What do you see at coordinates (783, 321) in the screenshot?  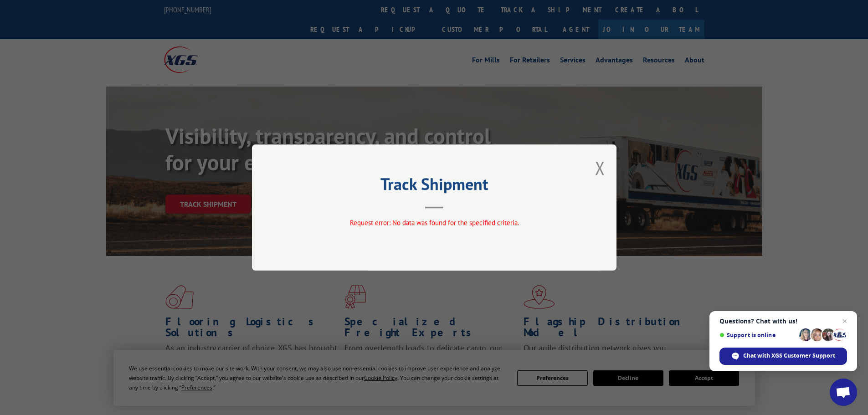 I see `span: Questions? Chat with us!` at bounding box center [783, 321].